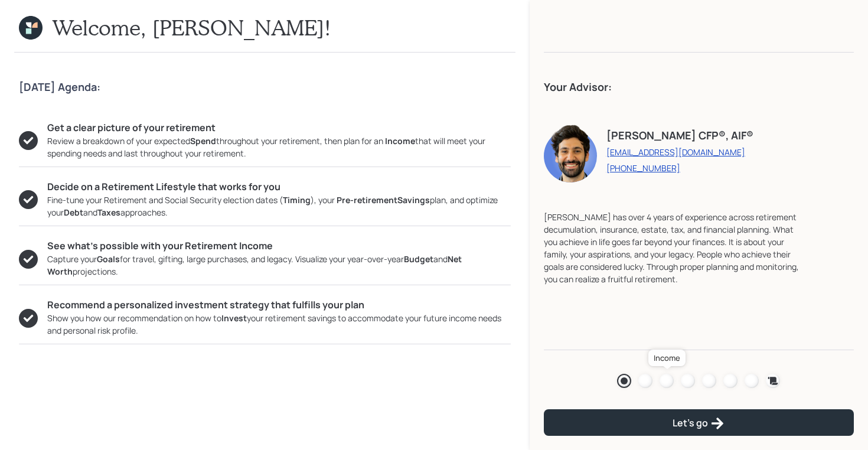 Image resolution: width=868 pixels, height=450 pixels. I want to click on div: Capture your for travel, gifting, large purchases, and legacy. Visualize your year-over-year and ..., so click(278, 266).